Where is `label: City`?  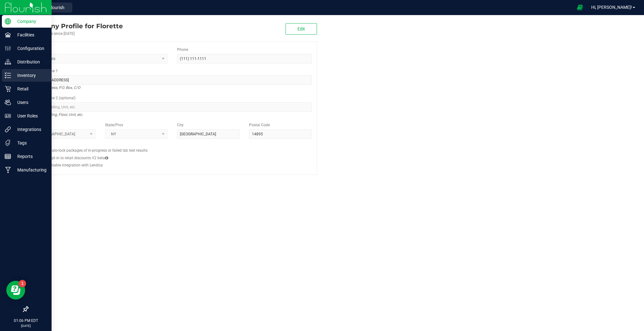 label: City is located at coordinates (180, 125).